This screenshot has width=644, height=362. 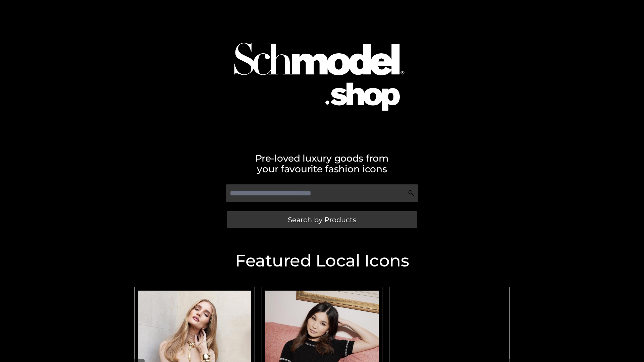 What do you see at coordinates (411, 193) in the screenshot?
I see `img: Search Icon` at bounding box center [411, 193].